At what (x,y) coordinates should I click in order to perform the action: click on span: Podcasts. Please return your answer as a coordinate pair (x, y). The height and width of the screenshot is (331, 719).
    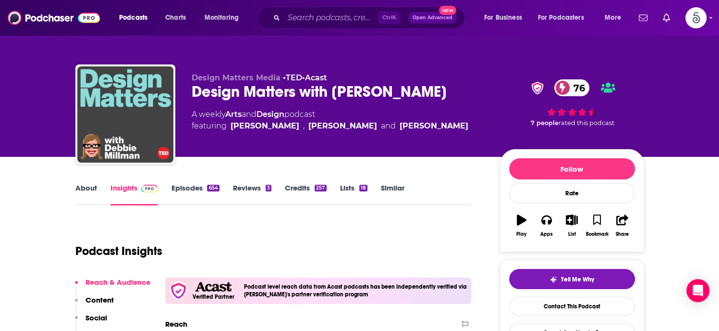
    Looking at the image, I should click on (133, 18).